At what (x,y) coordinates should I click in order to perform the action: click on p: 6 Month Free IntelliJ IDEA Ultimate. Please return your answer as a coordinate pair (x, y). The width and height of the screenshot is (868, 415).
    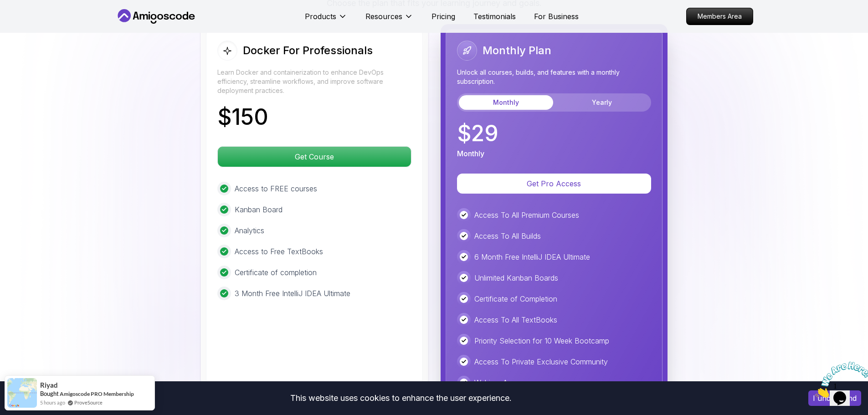
    Looking at the image, I should click on (533, 256).